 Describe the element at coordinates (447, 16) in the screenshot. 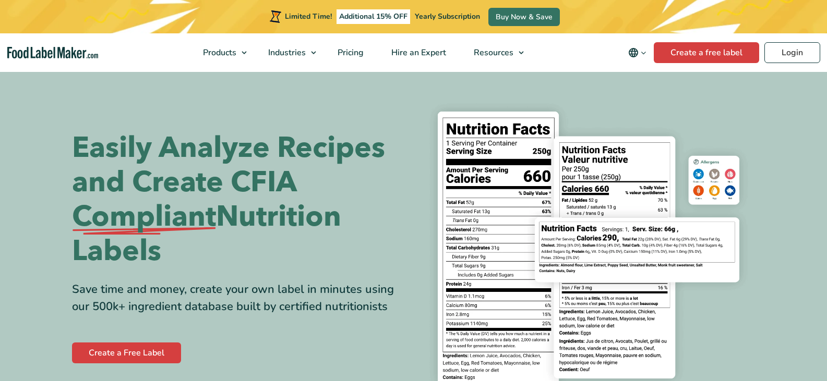

I see `span: Yearly Subscription` at that location.